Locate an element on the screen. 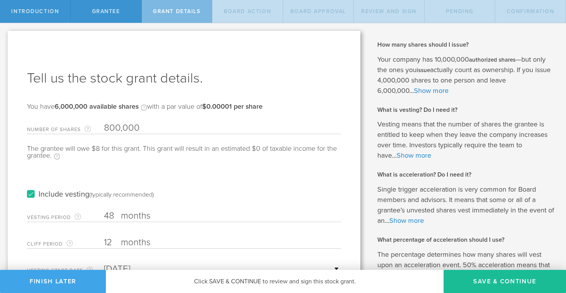 This screenshot has width=566, height=293. b: issue is located at coordinates (423, 70).